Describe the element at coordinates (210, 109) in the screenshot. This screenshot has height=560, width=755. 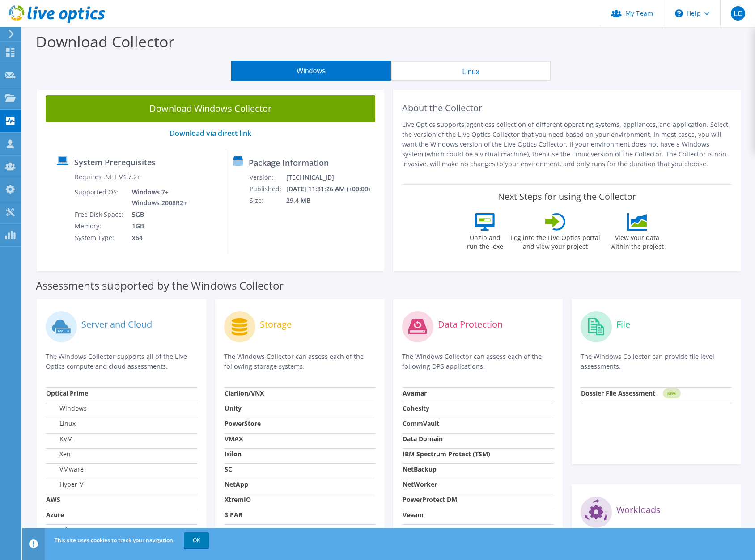
I see `a: Download Windows Collector` at that location.